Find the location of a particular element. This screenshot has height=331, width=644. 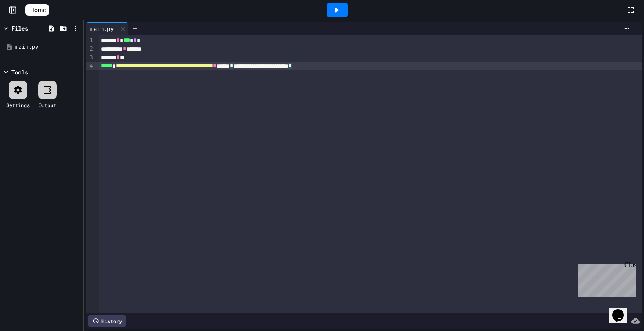

div: Tools is located at coordinates (20, 72).